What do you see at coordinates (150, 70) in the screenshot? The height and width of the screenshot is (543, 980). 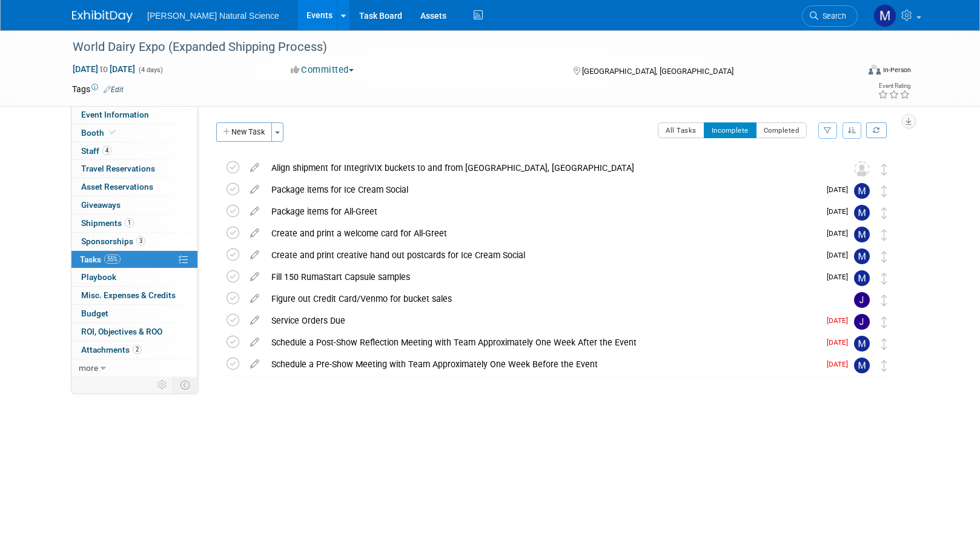 I see `span: (4 days)` at bounding box center [150, 70].